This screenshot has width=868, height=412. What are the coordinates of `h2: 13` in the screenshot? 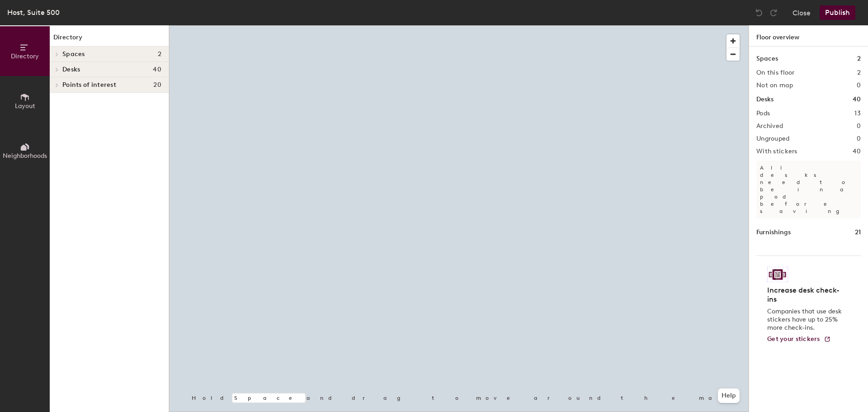 It's located at (857, 113).